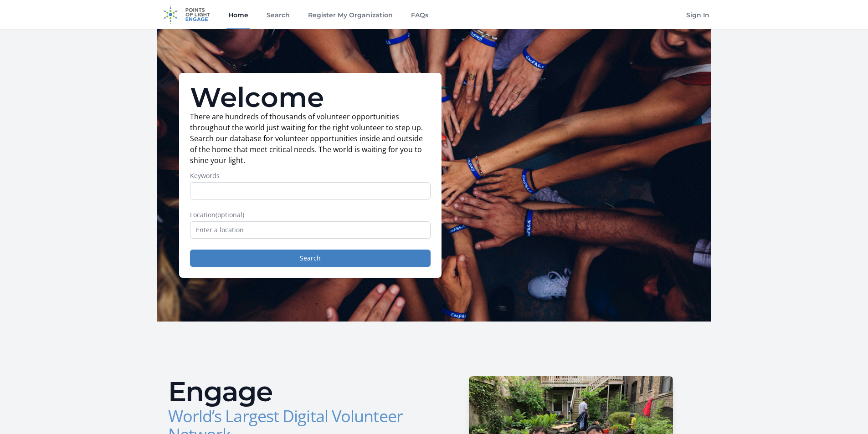  What do you see at coordinates (311, 138) in the screenshot?
I see `p: There are hundreds of thousands of volunteer opportunities throughout the world just waiting for ...` at bounding box center [311, 138].